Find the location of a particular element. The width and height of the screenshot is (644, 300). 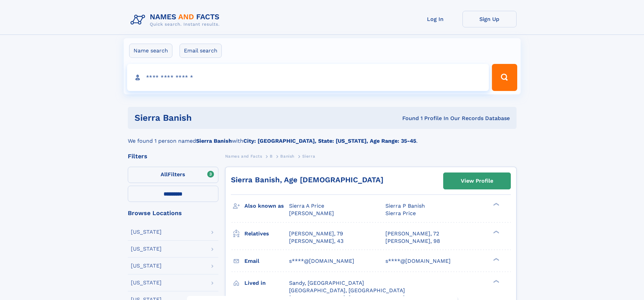

img: Logo Names and Facts is located at coordinates (177, 20).